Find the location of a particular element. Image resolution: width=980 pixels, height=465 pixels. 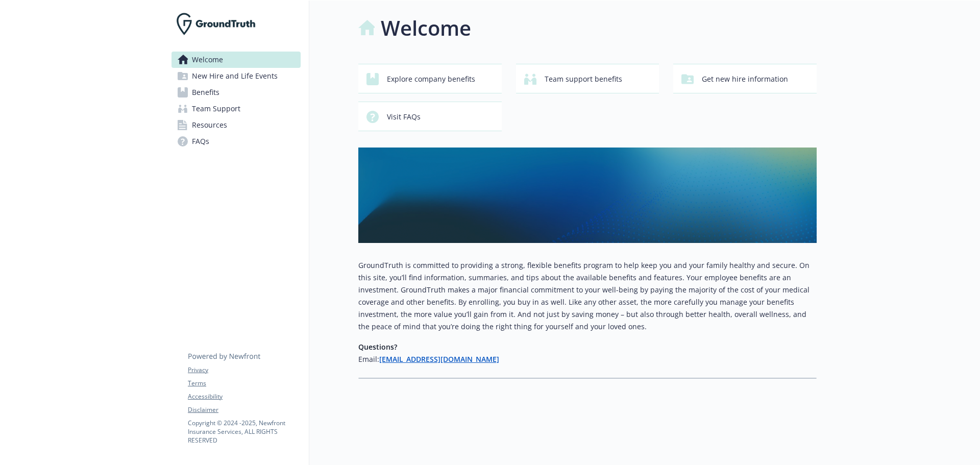

p: Copyright © 2024 - 2025 , Newfront Insurance Services, ALL RIGHTS RESERVED is located at coordinates (244, 431).